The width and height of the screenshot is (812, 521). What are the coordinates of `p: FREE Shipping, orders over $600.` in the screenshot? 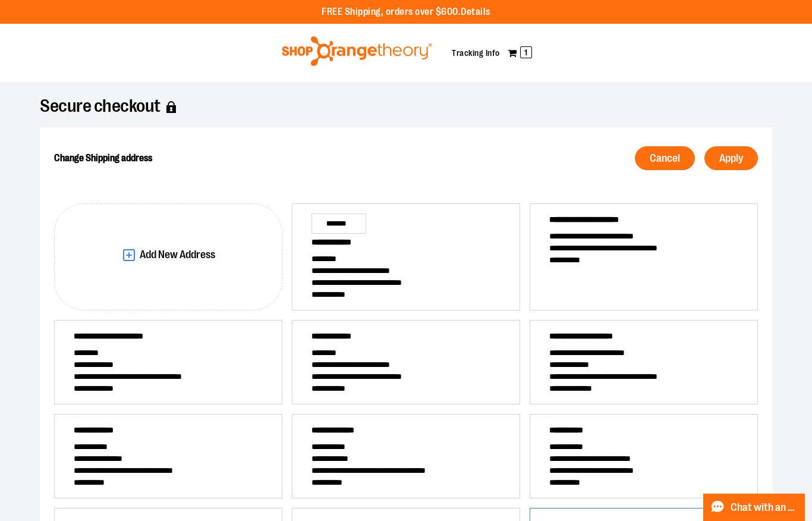 It's located at (406, 12).